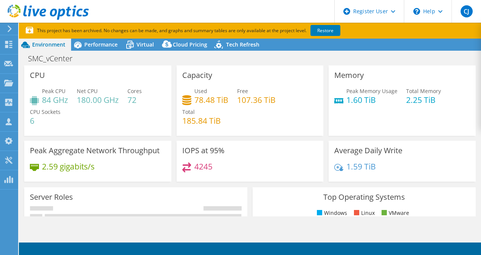 The height and width of the screenshot is (255, 481). Describe the element at coordinates (364, 213) in the screenshot. I see `li: Linux` at that location.